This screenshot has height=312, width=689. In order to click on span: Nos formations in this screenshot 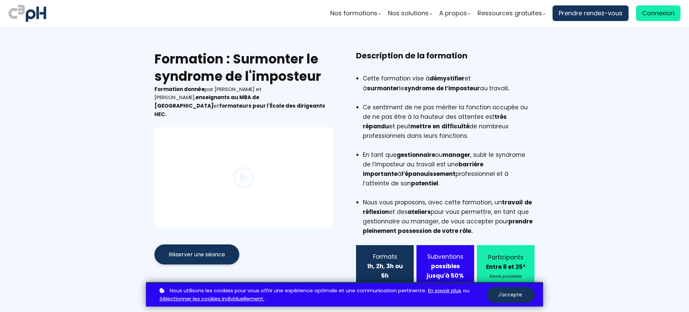, I will do `click(354, 13)`.